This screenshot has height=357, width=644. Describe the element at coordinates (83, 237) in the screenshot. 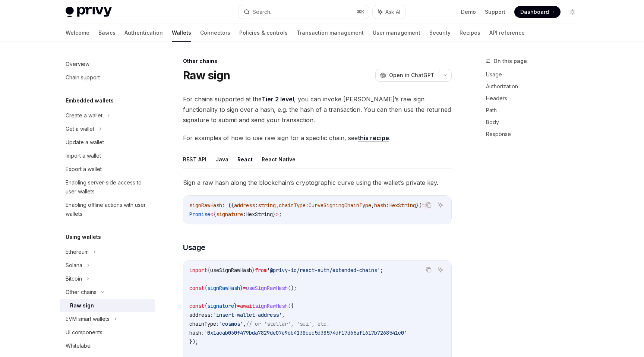

I see `h5: Using wallets` at that location.